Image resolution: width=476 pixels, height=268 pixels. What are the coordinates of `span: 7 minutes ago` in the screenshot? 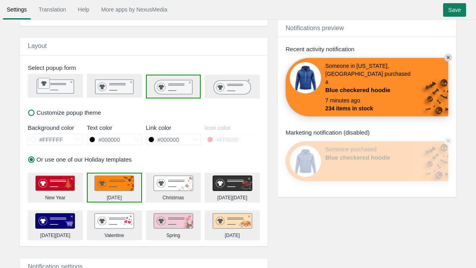 It's located at (346, 100).